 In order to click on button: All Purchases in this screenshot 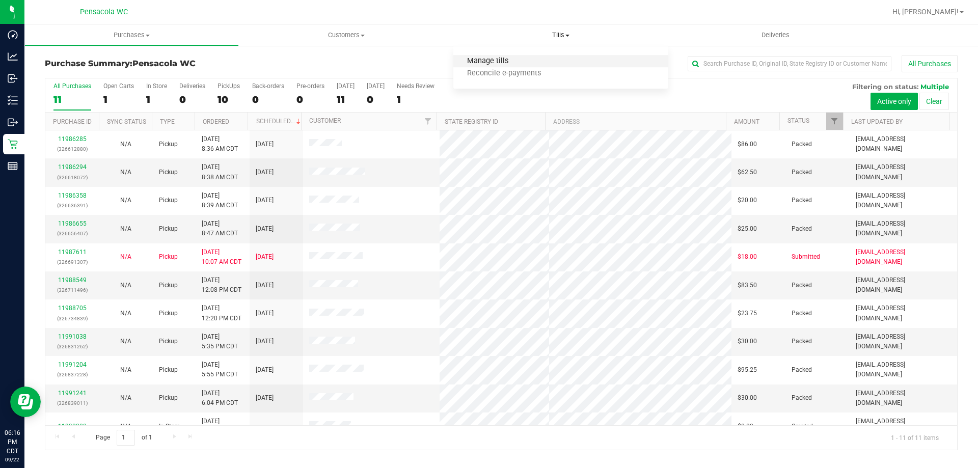, I will do `click(929, 64)`.